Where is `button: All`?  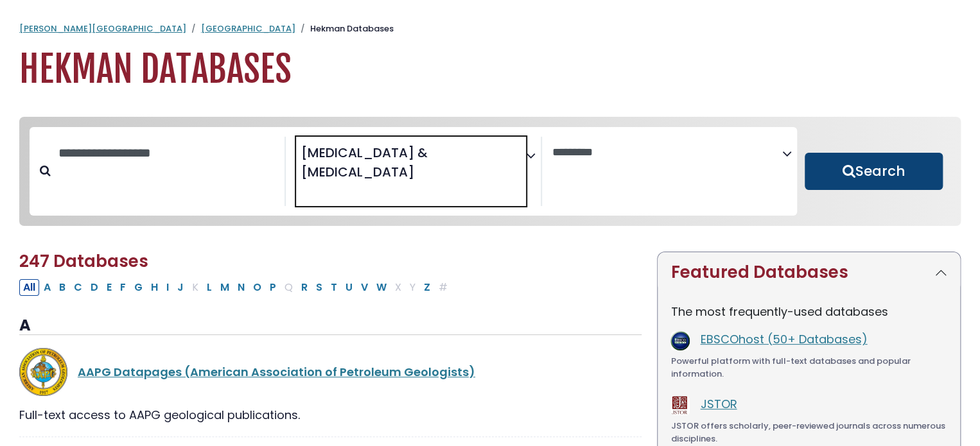
button: All is located at coordinates (29, 287).